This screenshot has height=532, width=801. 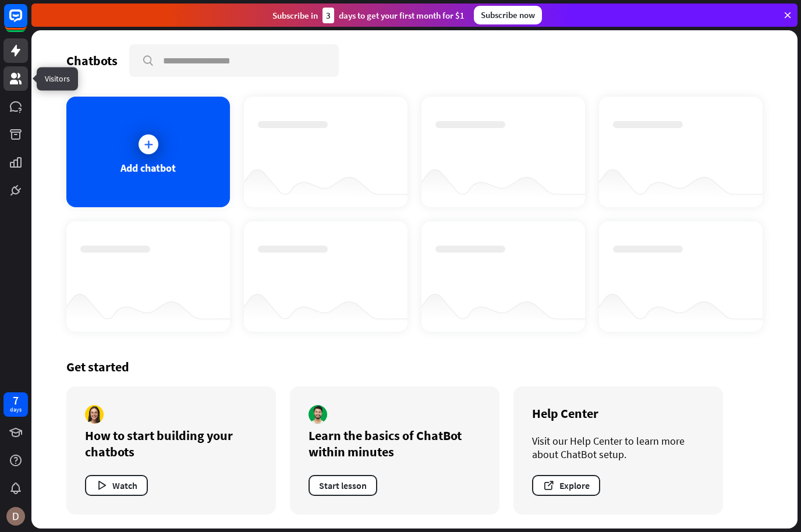 I want to click on button: Explore, so click(x=566, y=485).